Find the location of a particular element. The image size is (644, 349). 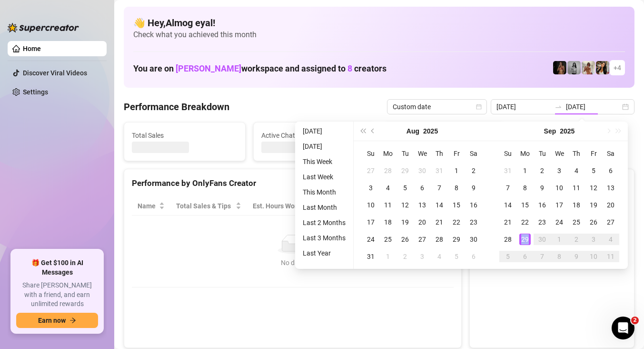

img: D is located at coordinates (560, 68).